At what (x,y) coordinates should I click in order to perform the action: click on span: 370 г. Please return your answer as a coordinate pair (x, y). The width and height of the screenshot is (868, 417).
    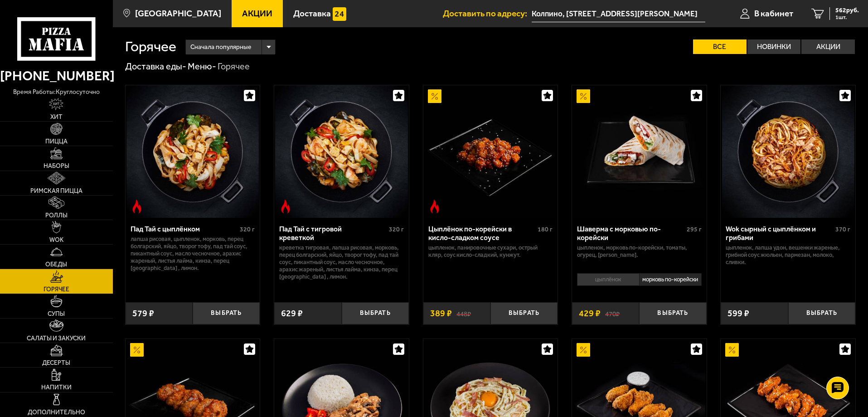
    Looking at the image, I should click on (842, 229).